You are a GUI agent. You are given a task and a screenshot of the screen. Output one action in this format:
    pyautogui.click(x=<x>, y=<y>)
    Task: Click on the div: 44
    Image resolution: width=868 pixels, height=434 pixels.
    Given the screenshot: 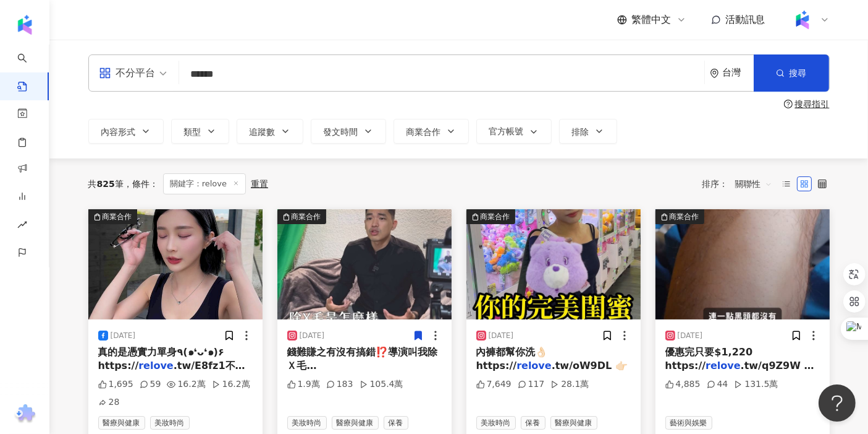 What is the action you would take?
    pyautogui.click(x=717, y=385)
    